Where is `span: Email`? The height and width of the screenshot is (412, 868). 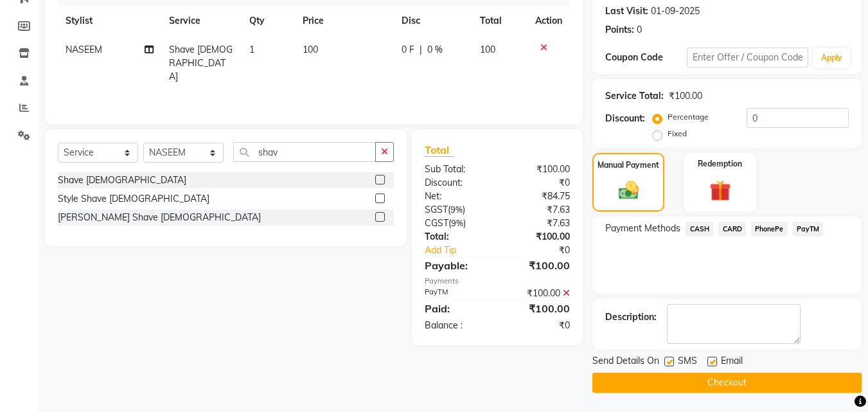 span: Email is located at coordinates (731, 362).